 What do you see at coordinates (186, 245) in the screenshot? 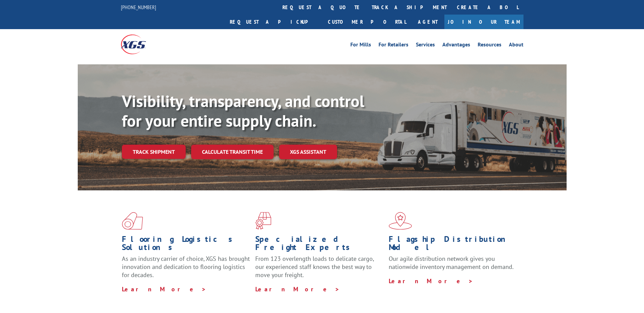
I see `h1: Flooring Logistics Solutions` at bounding box center [186, 245].